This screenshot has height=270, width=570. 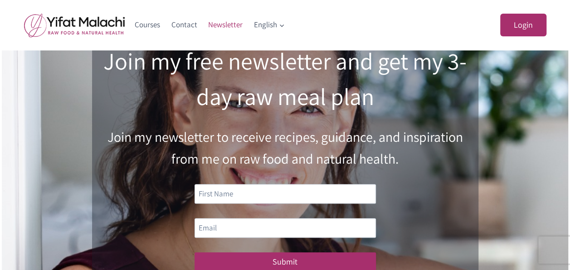 I want to click on a: Contact, so click(x=184, y=25).